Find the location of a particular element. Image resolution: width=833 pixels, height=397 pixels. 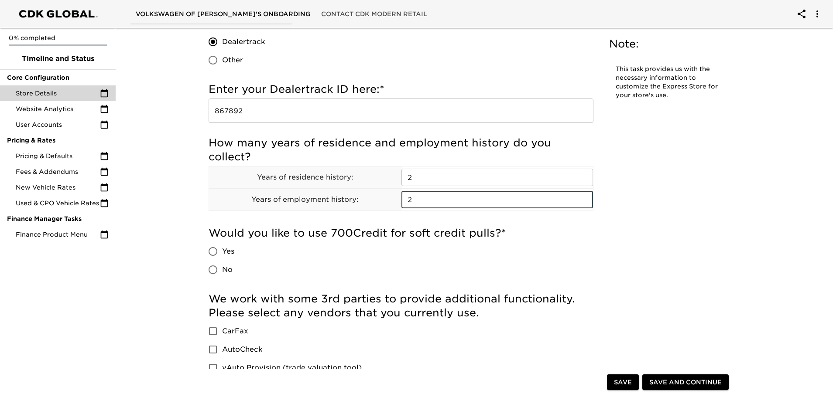

h5: Enter your Dealertrack ID here: is located at coordinates (401, 89).